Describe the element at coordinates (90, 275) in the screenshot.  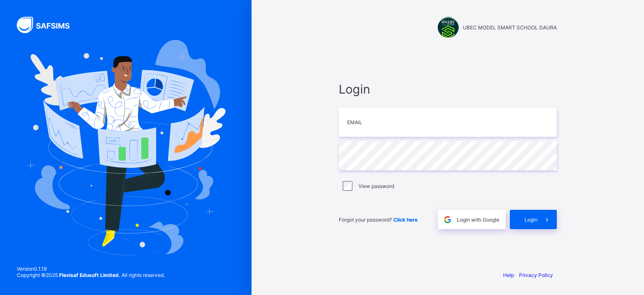
I see `strong: Flexisaf Edusoft Limited.` at that location.